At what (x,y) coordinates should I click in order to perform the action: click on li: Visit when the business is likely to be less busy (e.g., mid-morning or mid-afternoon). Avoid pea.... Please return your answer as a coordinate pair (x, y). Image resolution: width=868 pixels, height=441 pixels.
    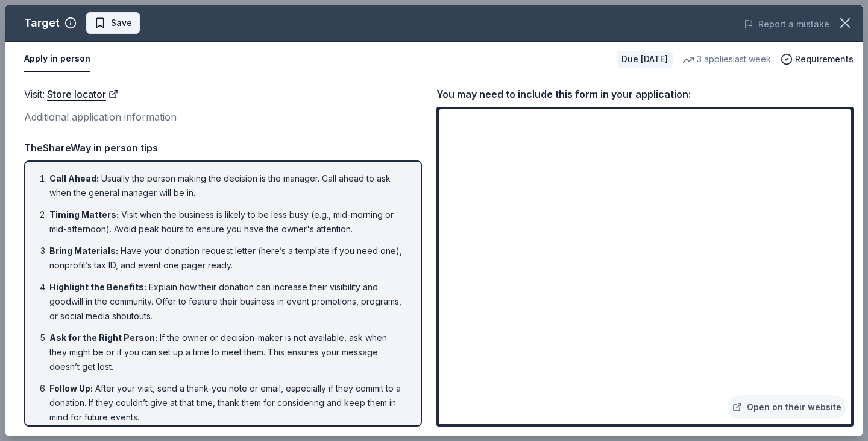
    Looking at the image, I should click on (226, 222).